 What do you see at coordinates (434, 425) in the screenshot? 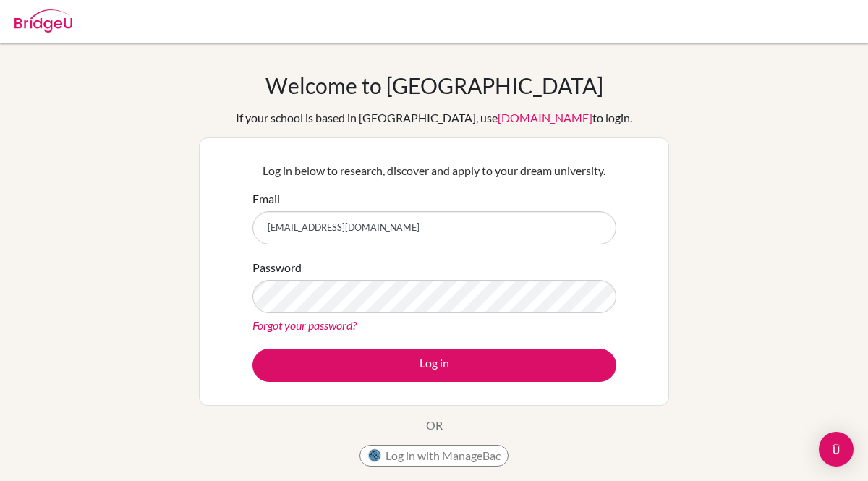
I see `p: OR` at bounding box center [434, 425].